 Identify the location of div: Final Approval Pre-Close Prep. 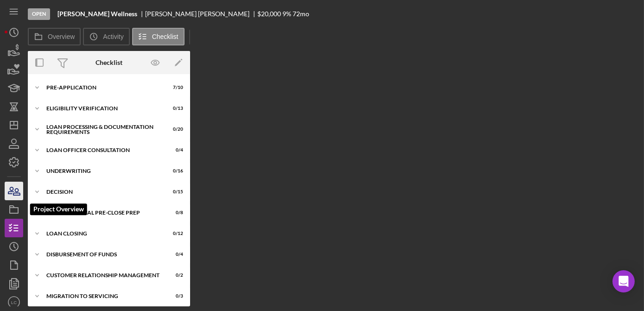
(103, 213).